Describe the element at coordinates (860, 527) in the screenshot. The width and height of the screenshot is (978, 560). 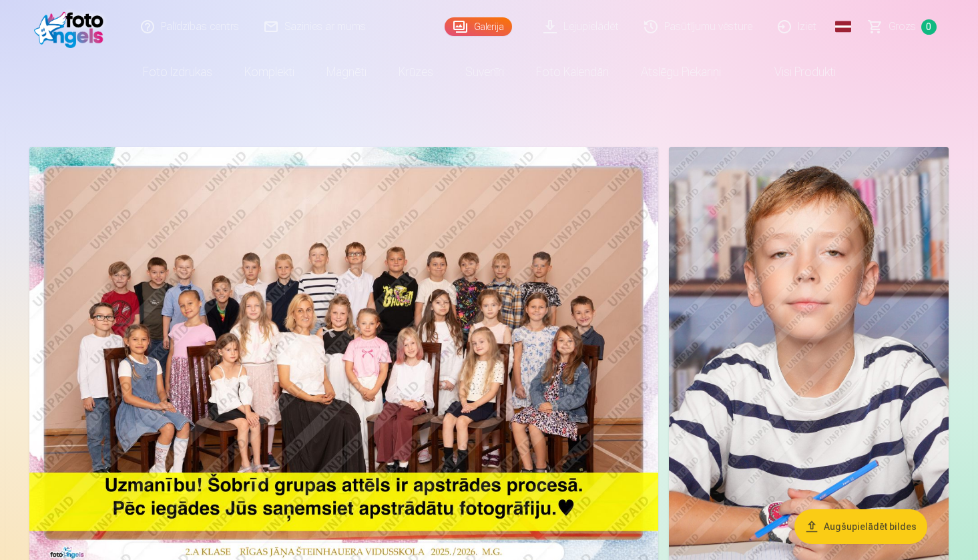
I see `button: Augšupielādēt bildes` at that location.